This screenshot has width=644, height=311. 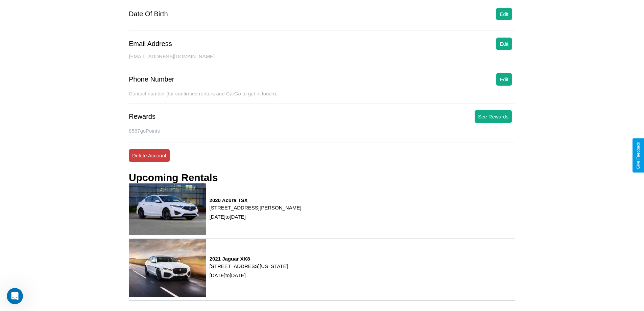 What do you see at coordinates (142, 116) in the screenshot?
I see `div: Rewards` at bounding box center [142, 116].